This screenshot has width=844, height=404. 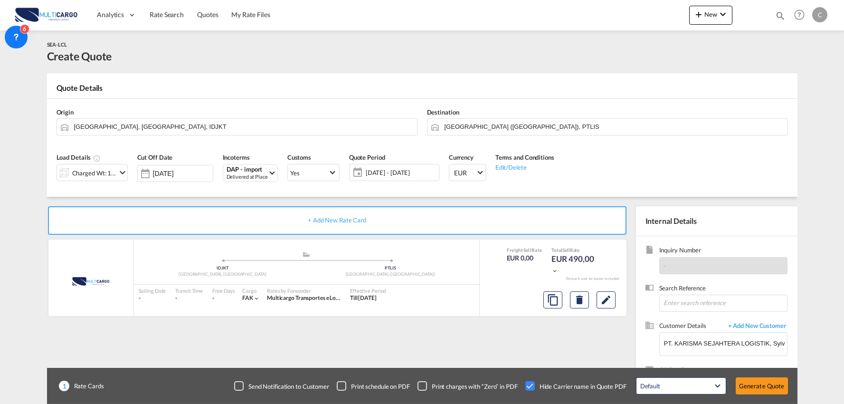 What do you see at coordinates (57, 44) in the screenshot?
I see `span: SEA-LCL` at bounding box center [57, 44].